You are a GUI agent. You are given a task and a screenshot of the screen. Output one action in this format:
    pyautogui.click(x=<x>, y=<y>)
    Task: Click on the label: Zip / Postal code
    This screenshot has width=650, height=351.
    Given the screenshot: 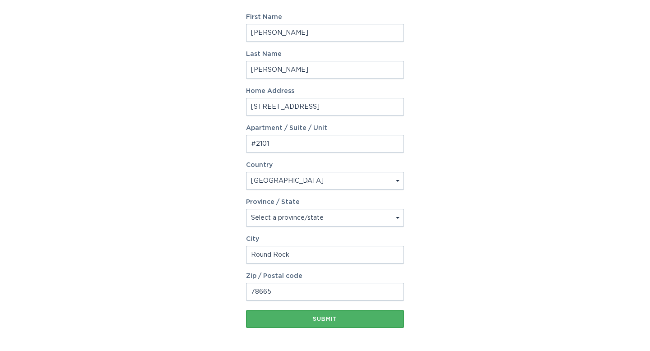 What is the action you would take?
    pyautogui.click(x=325, y=276)
    